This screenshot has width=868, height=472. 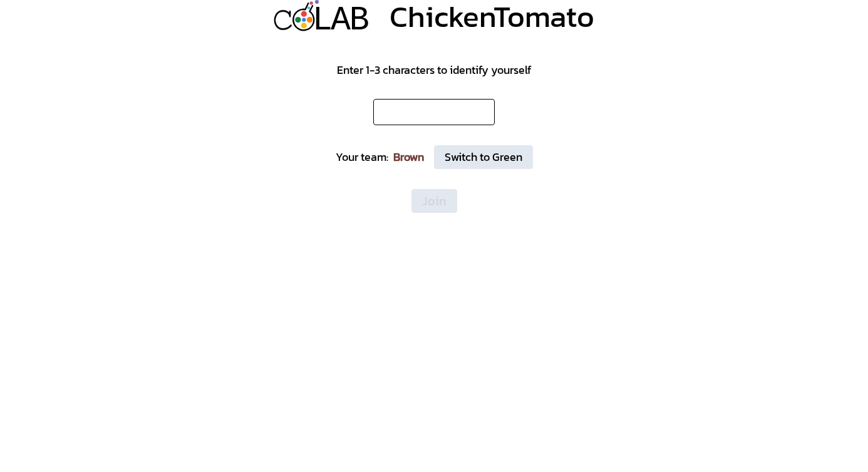 I want to click on button: Switch to Green, so click(x=483, y=157).